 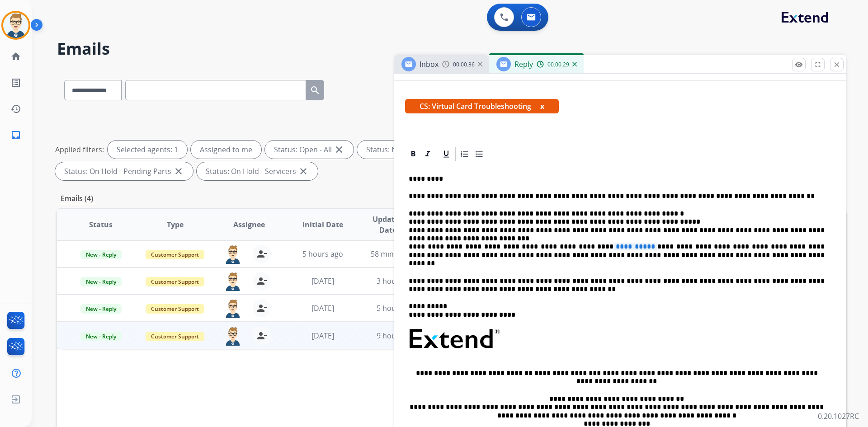 What do you see at coordinates (310, 150) in the screenshot?
I see `div: Status: Open - All` at bounding box center [310, 150].